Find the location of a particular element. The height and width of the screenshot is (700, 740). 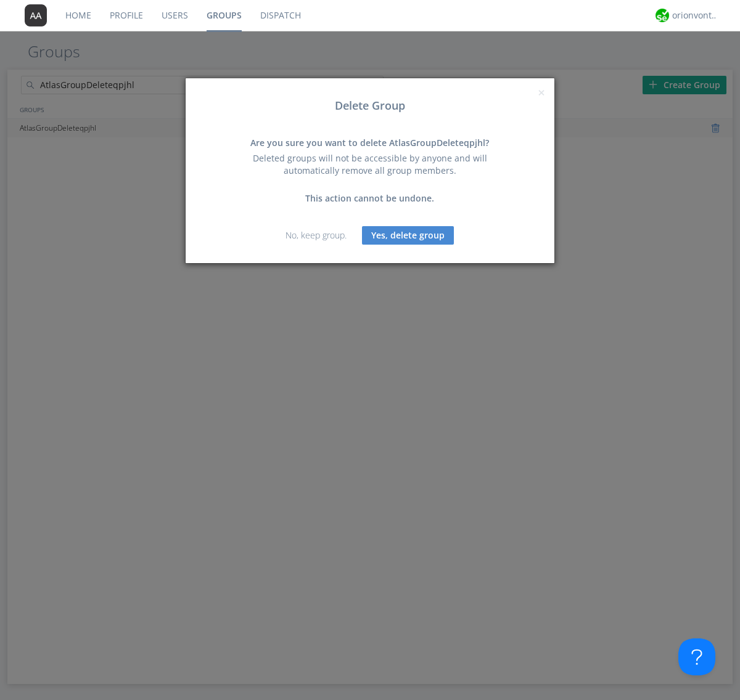

img: 29d36aed6fa347d5a1537e7736e6aa13 is located at coordinates (662, 16).